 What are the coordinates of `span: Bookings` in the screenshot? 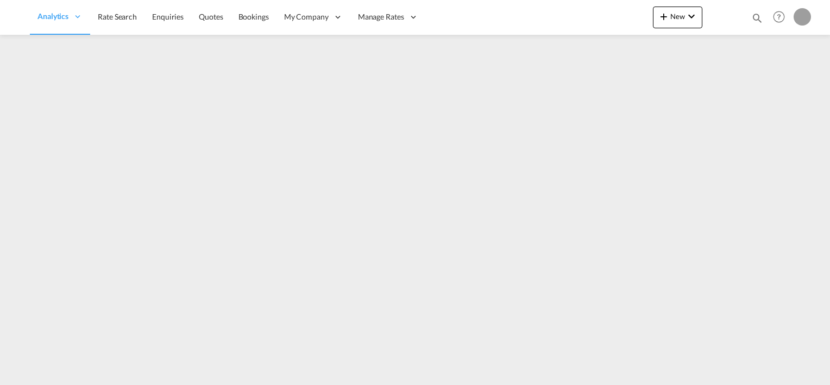 It's located at (254, 16).